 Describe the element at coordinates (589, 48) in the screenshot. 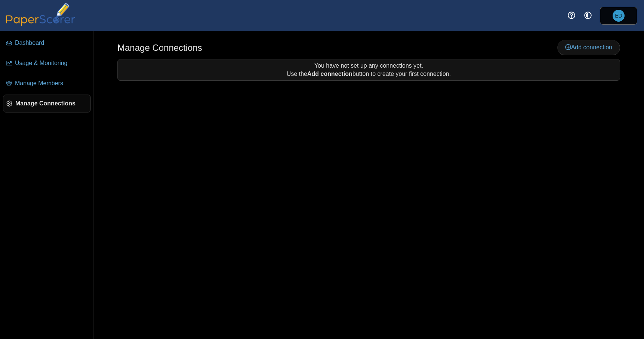

I see `a: Add connection` at that location.